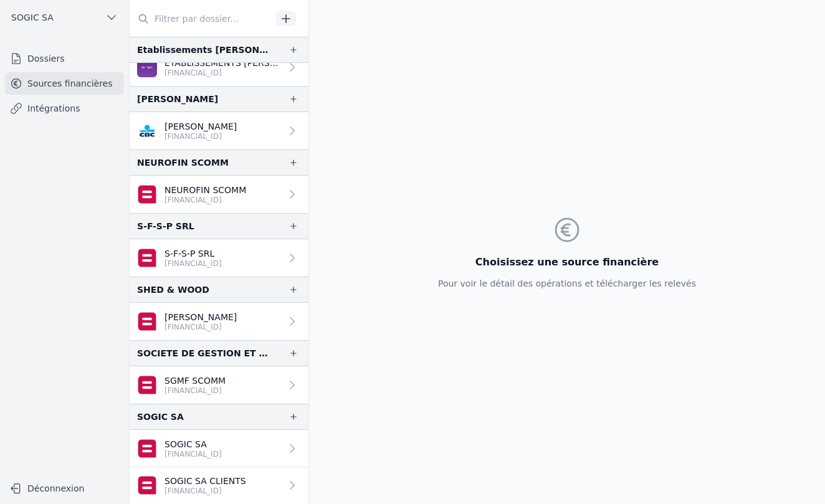  I want to click on div: S-F-S-P SRL, so click(165, 226).